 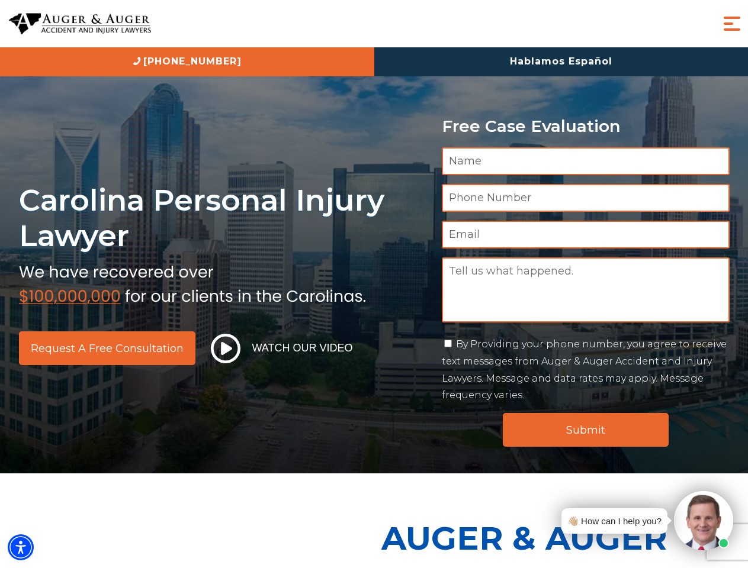 I want to click on button: Watch Our Video, so click(x=282, y=349).